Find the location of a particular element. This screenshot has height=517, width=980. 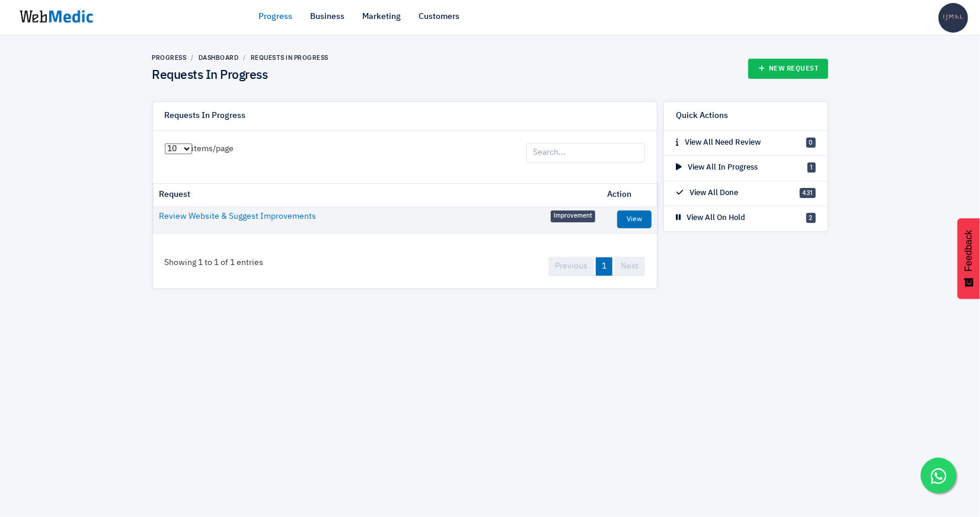

a: Next is located at coordinates (630, 266).